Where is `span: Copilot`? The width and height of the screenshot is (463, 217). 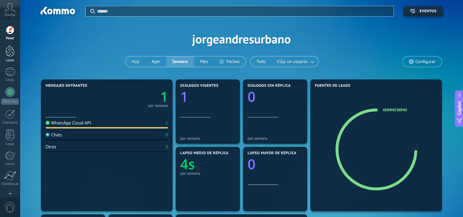
span: Copilot is located at coordinates (459, 108).